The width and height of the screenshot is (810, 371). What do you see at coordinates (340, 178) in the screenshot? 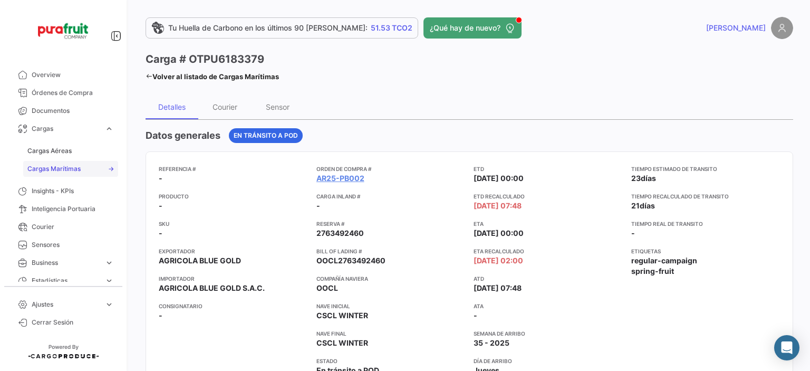
I see `a: AR25-PB002` at bounding box center [340, 178].